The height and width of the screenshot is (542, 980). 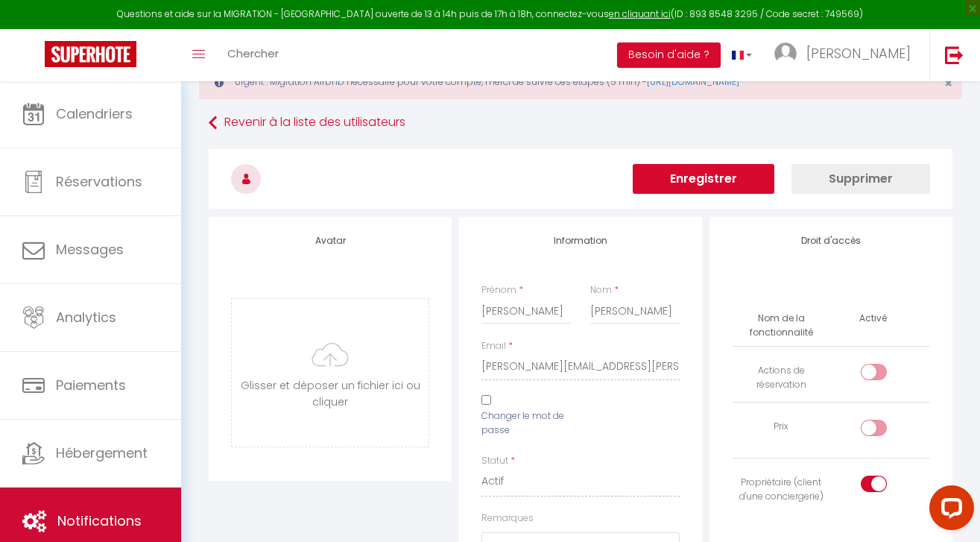 What do you see at coordinates (252, 55) in the screenshot?
I see `a: Chercher` at bounding box center [252, 55].